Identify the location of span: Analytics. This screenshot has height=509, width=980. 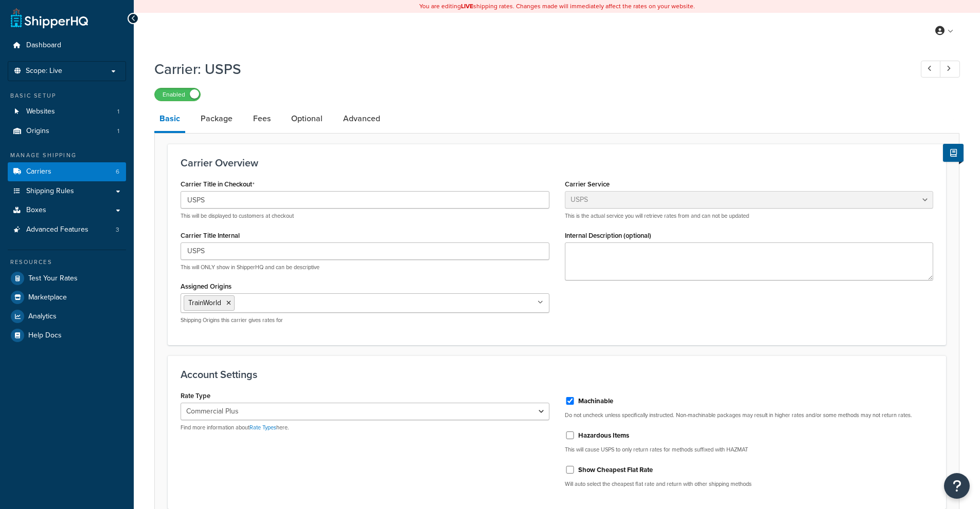
(43, 317).